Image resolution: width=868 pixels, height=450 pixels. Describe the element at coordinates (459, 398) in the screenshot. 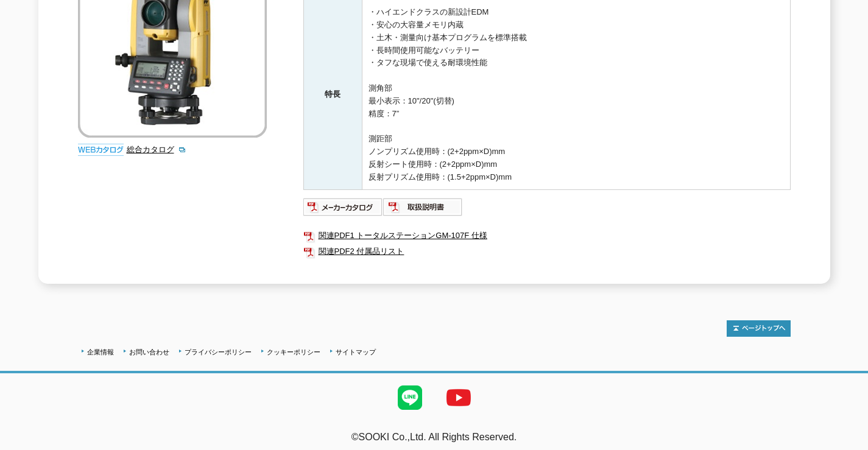

I see `img: YouTube` at that location.